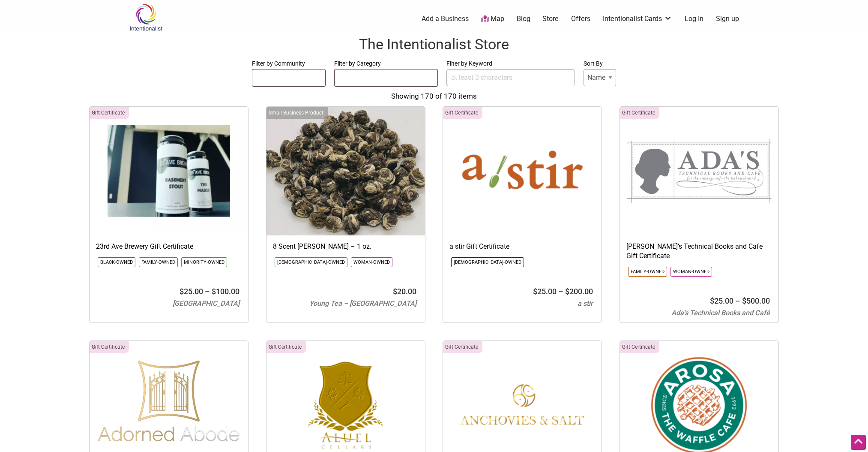 The image size is (868, 452). What do you see at coordinates (434, 44) in the screenshot?
I see `h1: The Intentionalist Store` at bounding box center [434, 44].